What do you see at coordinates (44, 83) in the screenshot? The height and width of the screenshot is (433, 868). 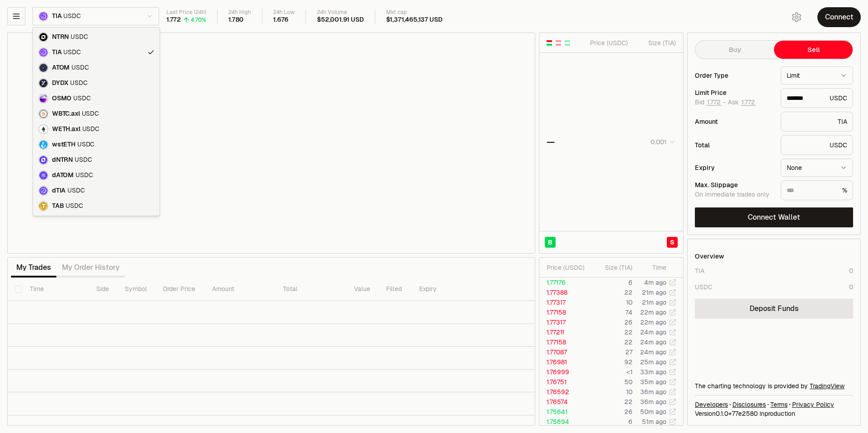 I see `img: DYDX Logo` at bounding box center [44, 83].